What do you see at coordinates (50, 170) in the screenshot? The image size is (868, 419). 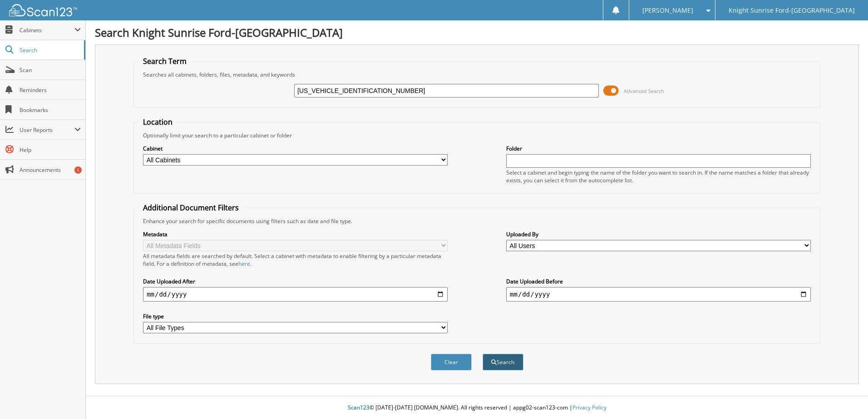 I see `span: Announcements` at bounding box center [50, 170].